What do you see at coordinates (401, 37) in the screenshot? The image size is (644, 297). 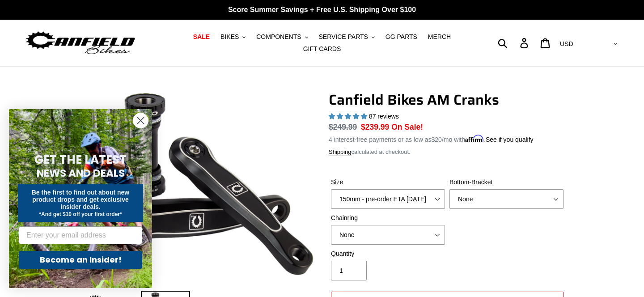 I see `span: GG PARTS` at bounding box center [401, 37].